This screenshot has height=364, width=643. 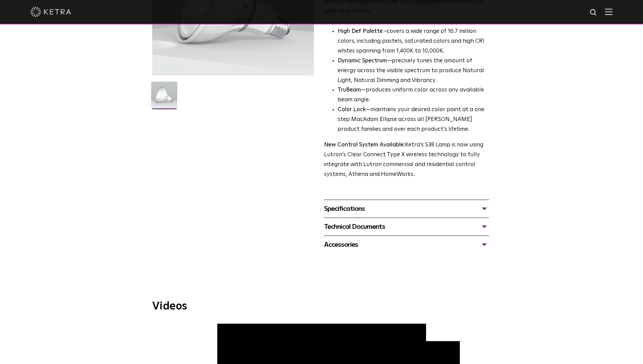 What do you see at coordinates (364, 144) in the screenshot?
I see `strong: New Control System Available:` at bounding box center [364, 144].